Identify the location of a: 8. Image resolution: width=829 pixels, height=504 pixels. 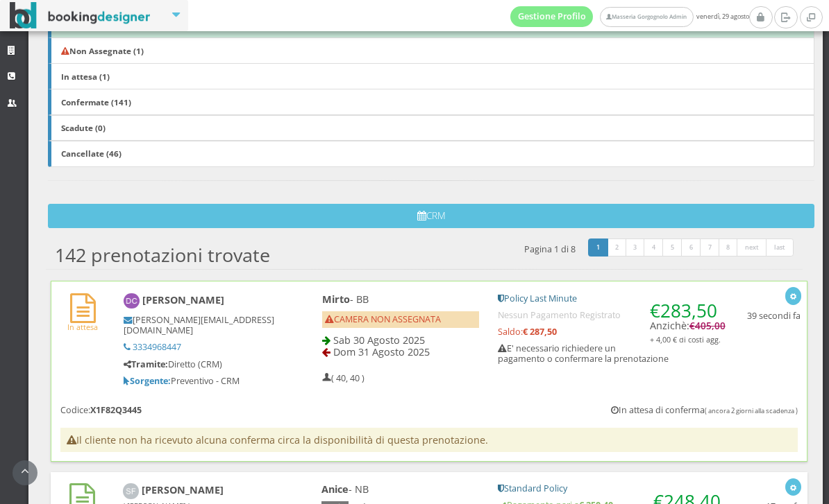
(728, 248).